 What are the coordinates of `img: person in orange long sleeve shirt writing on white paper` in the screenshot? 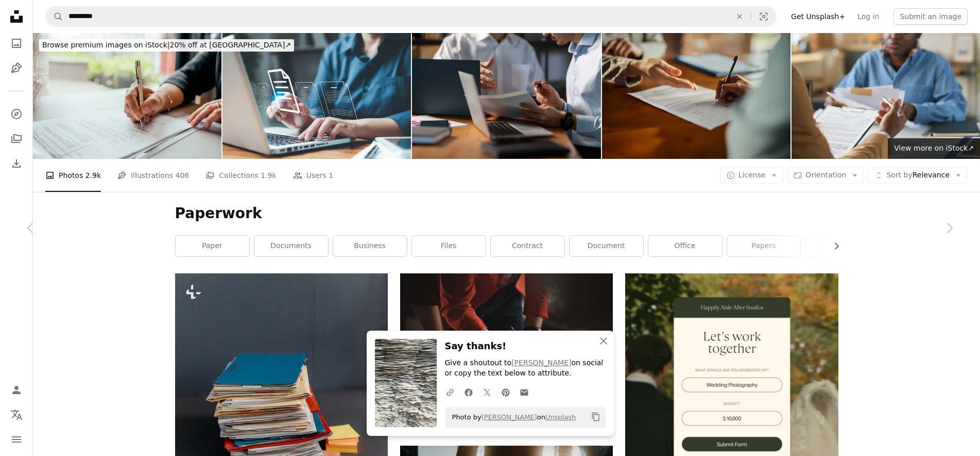 It's located at (506, 354).